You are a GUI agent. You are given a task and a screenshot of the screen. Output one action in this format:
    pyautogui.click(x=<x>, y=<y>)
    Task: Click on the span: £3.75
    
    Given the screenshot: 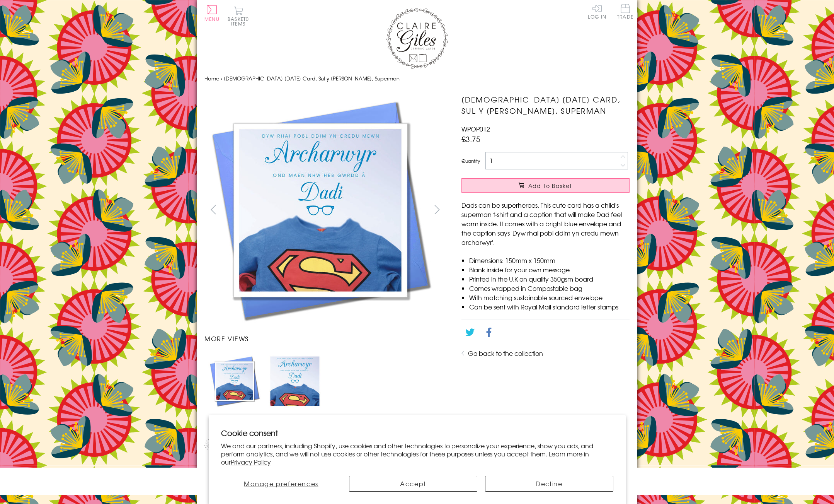 What is the action you would take?
    pyautogui.click(x=471, y=139)
    